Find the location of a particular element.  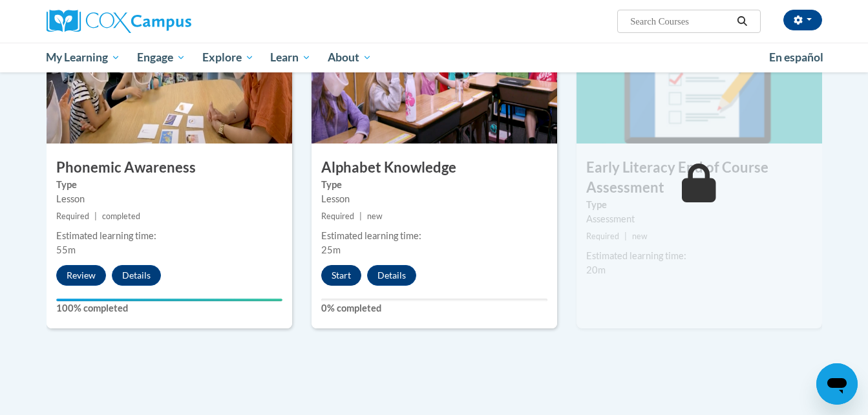

a: Cox Campus is located at coordinates (169, 22).